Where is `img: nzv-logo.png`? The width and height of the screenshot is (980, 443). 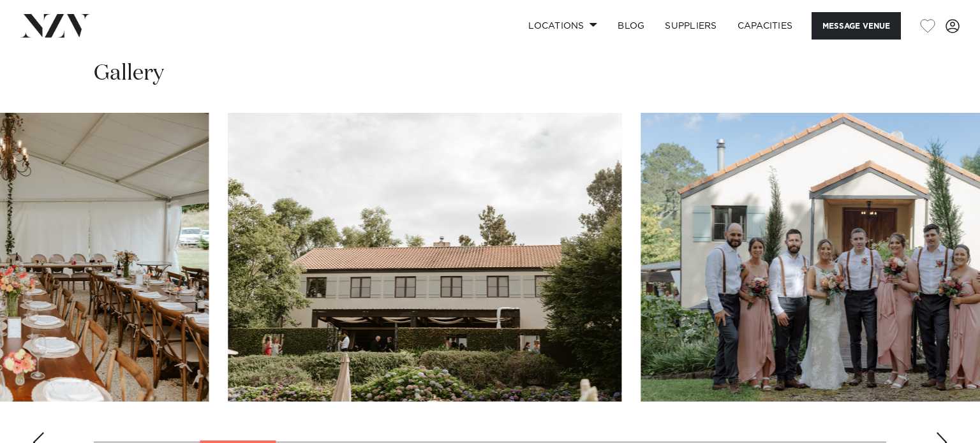
img: nzv-logo.png is located at coordinates (55, 26).